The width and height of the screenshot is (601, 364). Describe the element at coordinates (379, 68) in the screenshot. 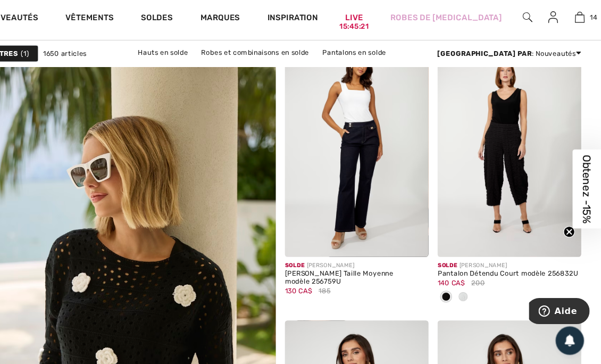

I see `a: Jupes en solde` at that location.